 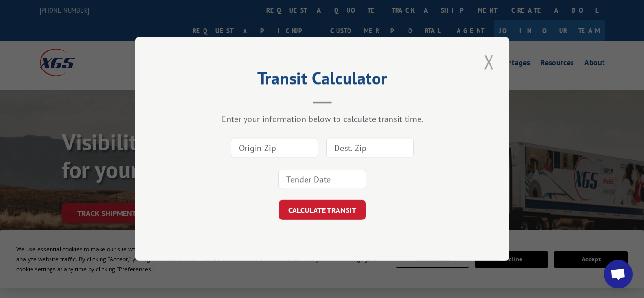 What do you see at coordinates (370, 148) in the screenshot?
I see `input: Dest. Zip` at bounding box center [370, 148].